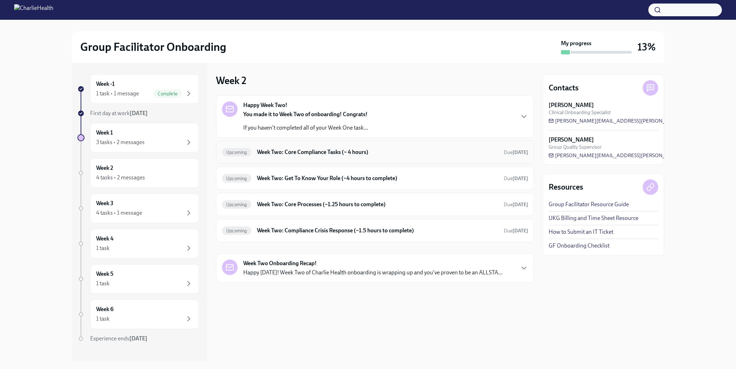  What do you see at coordinates (105, 84) in the screenshot?
I see `h6: Week -1` at bounding box center [105, 84].